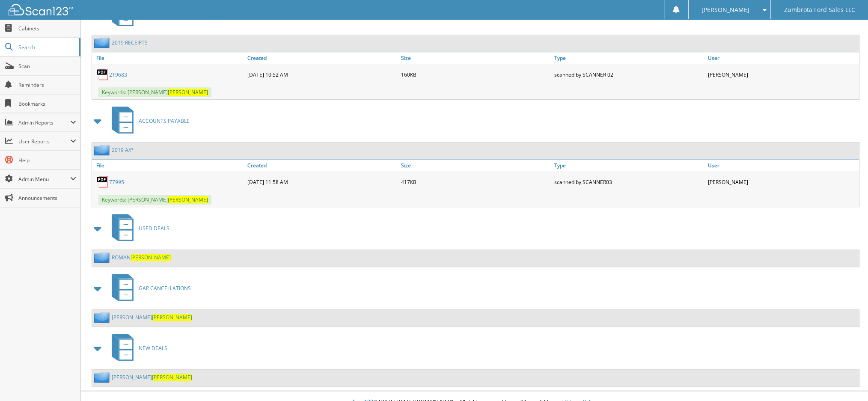 The image size is (868, 401). I want to click on span: Admin Menu, so click(44, 179).